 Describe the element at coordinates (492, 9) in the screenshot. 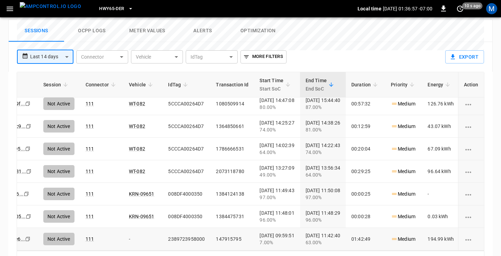

I see `div: profile-icon` at that location.